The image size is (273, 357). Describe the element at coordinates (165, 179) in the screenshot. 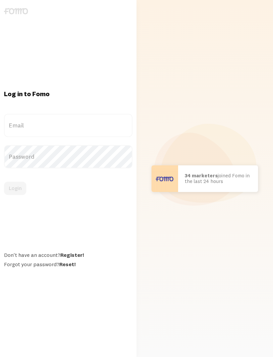

I see `img: User avatar` at that location.